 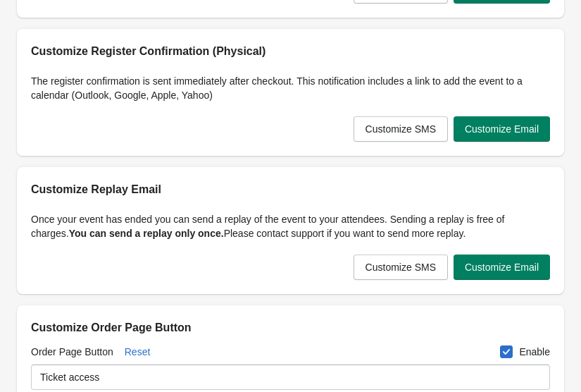 What do you see at coordinates (72, 351) in the screenshot?
I see `label: Order Page Button` at bounding box center [72, 351].